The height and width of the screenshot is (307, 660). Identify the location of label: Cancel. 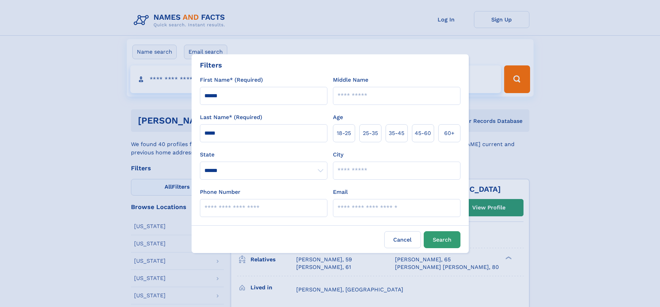
(402, 240).